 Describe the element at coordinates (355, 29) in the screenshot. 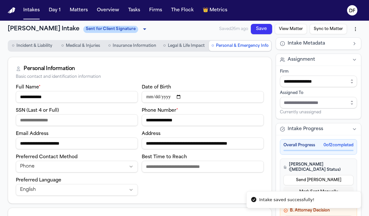

I see `button: More actions` at that location.